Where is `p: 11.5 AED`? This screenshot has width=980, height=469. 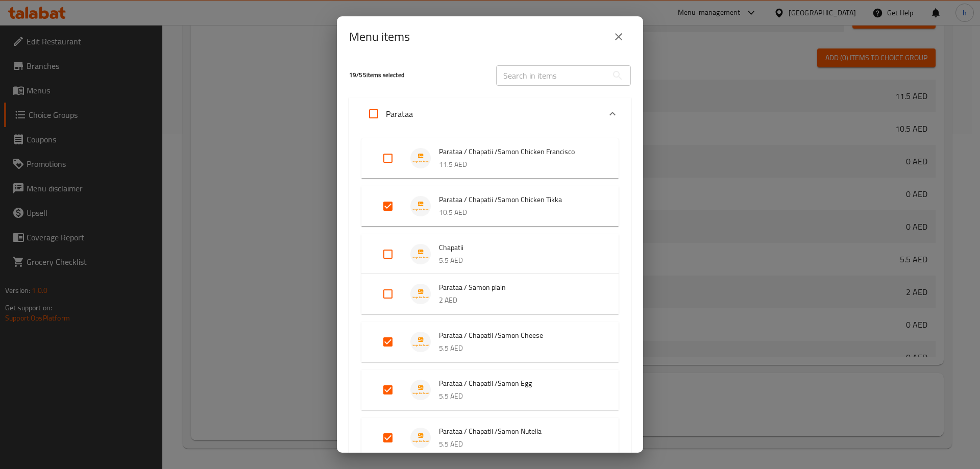 p: 11.5 AED is located at coordinates (519, 164).